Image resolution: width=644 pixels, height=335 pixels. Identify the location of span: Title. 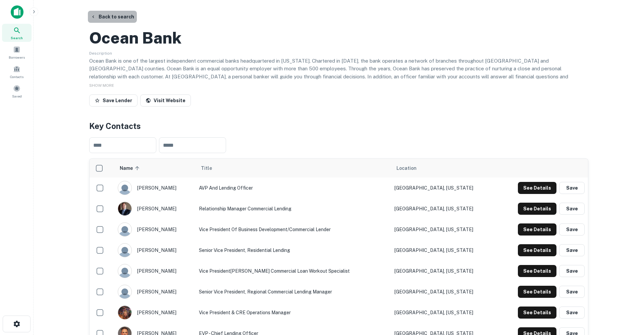
(210, 168).